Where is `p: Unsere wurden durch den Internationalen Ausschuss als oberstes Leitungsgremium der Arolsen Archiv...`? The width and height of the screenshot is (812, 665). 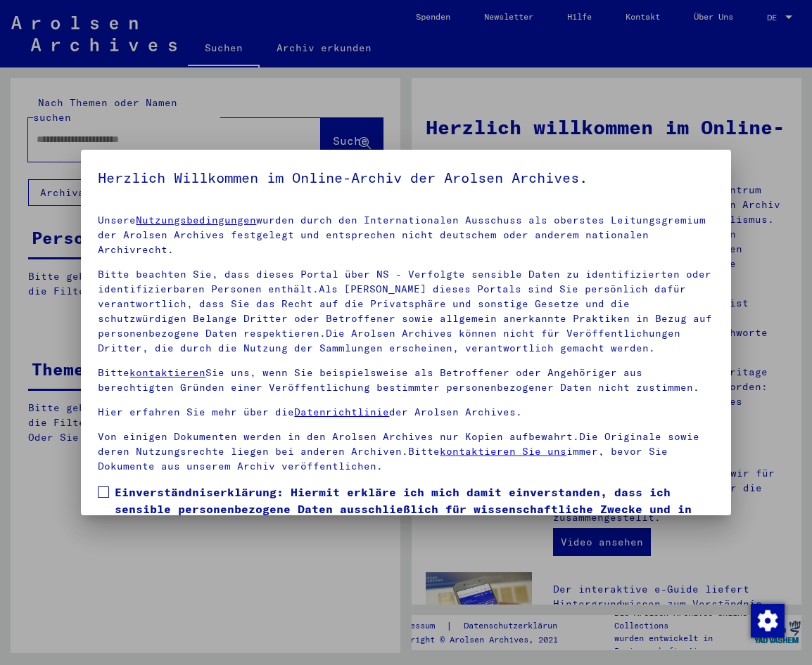
p: Unsere wurden durch den Internationalen Ausschuss als oberstes Leitungsgremium der Arolsen Archiv... is located at coordinates (405, 235).